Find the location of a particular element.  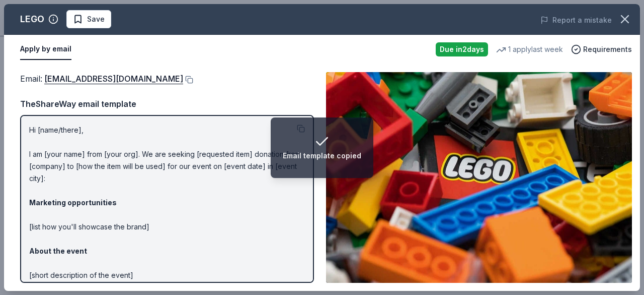

span: Email : is located at coordinates (102, 78).